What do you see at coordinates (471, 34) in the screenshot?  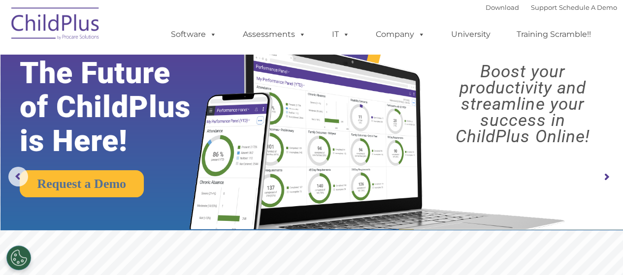 I see `a: University` at bounding box center [471, 34].